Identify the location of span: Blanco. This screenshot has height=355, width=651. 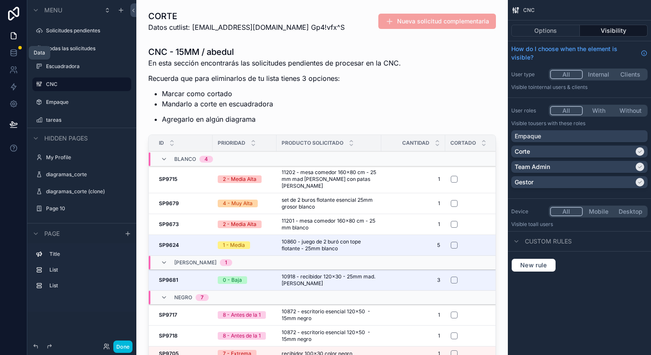
(185, 159).